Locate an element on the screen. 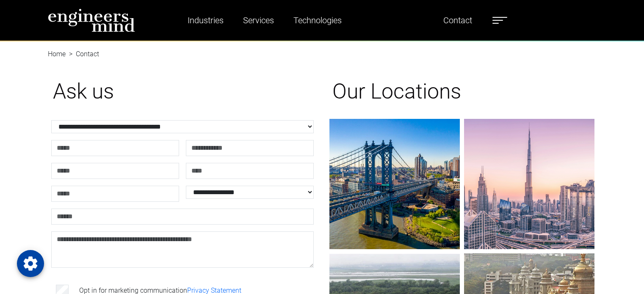  a: Home is located at coordinates (57, 54).